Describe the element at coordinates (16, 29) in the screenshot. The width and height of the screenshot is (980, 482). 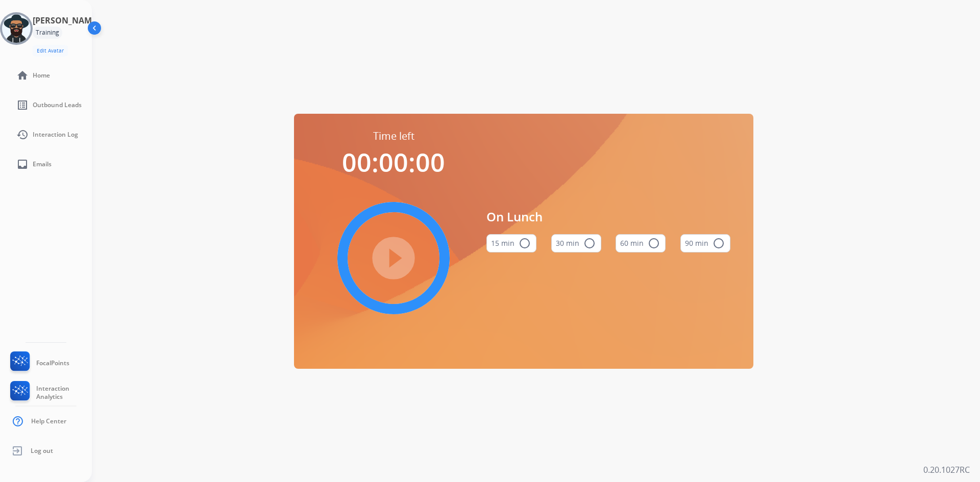
I see `img: avatar` at that location.